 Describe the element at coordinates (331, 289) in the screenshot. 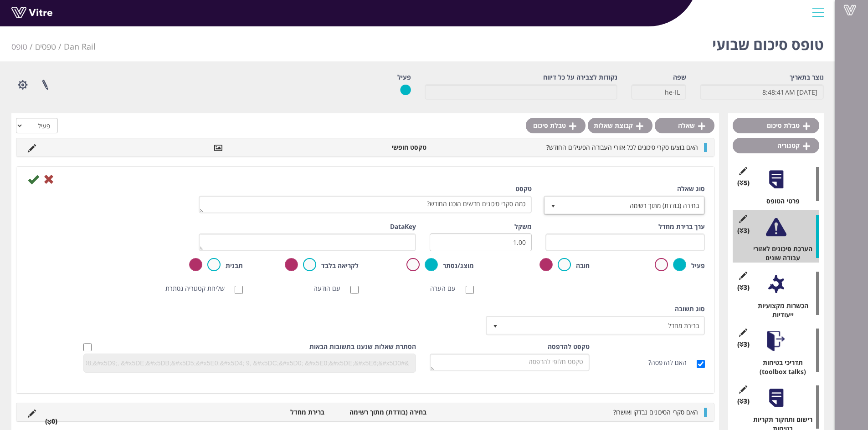

I see `label: עם הודעה` at that location.